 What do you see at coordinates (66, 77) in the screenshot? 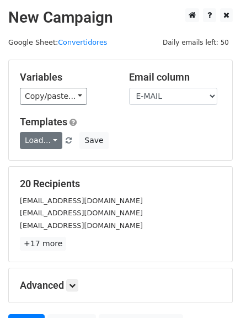
I see `h5: Variables` at bounding box center [66, 77].